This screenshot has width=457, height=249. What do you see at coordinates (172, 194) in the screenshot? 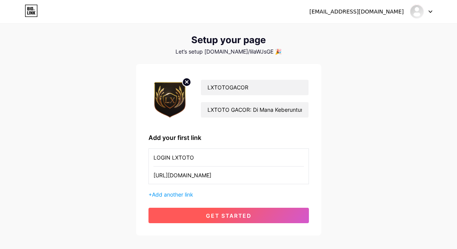
I see `span: Add another link` at bounding box center [172, 194].